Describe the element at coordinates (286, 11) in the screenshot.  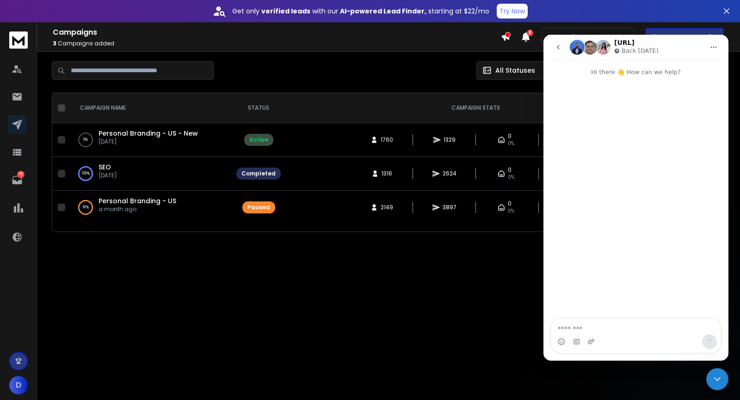
I see `strong: verified leads` at that location.